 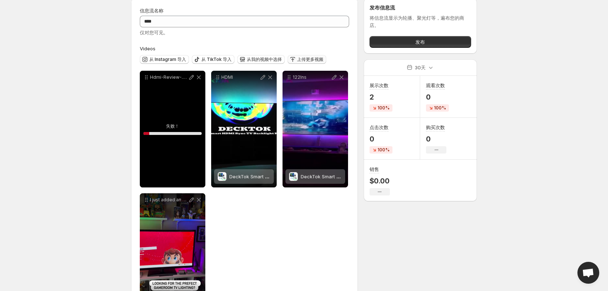 I want to click on h3: 销售, so click(x=374, y=169).